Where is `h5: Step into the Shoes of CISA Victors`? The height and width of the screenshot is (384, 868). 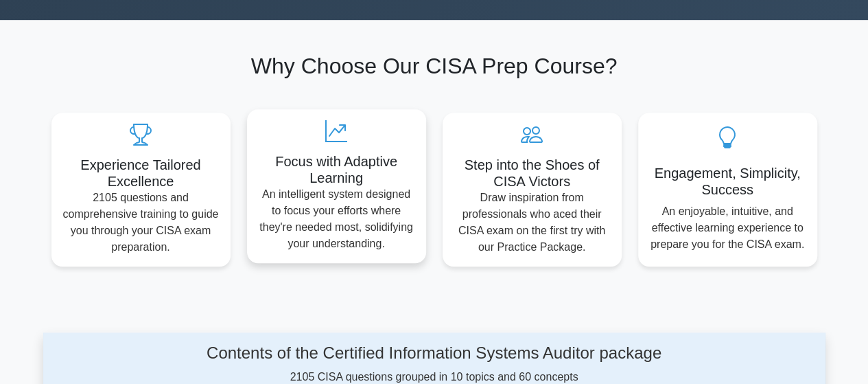
h5: Step into the Shoes of CISA Victors is located at coordinates (532, 173).